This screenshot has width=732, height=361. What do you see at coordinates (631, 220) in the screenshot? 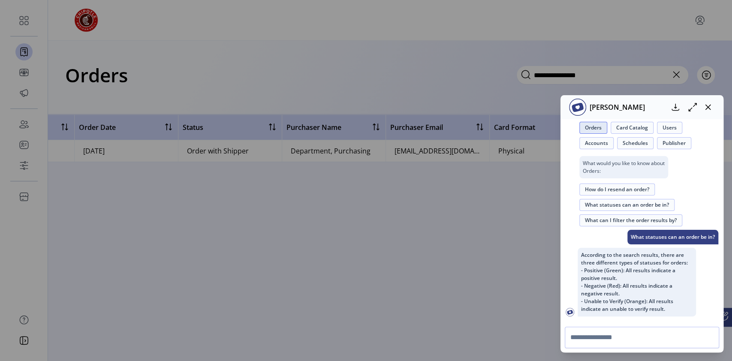
I see `button: What can I filter the order results by?` at bounding box center [631, 220].